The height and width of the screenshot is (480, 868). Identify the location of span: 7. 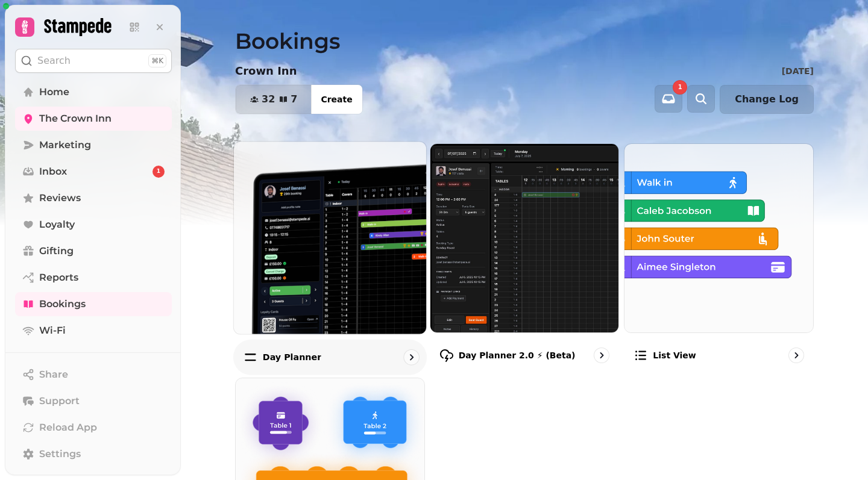
(294, 99).